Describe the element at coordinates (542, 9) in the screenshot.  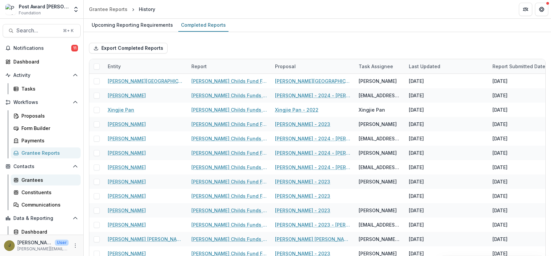
I see `button: Get Help` at that location.